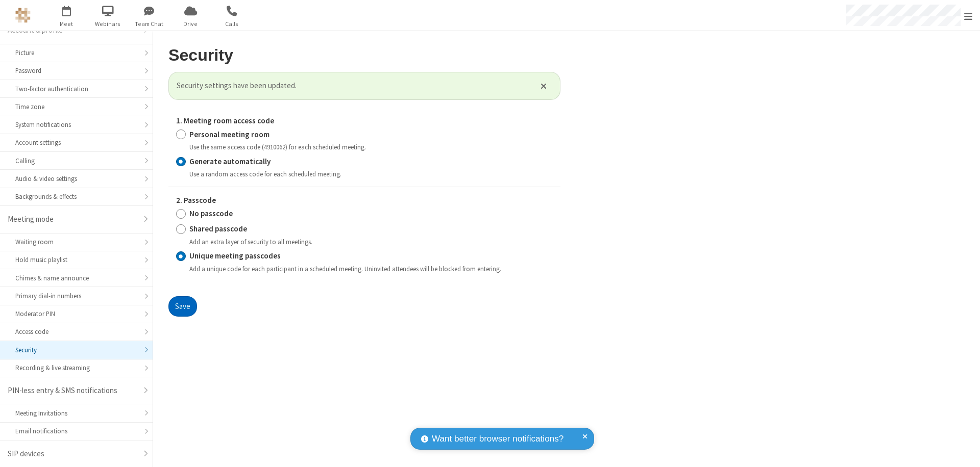 The width and height of the screenshot is (980, 467). Describe the element at coordinates (364, 121) in the screenshot. I see `label: 1. Meeting room access code` at that location.